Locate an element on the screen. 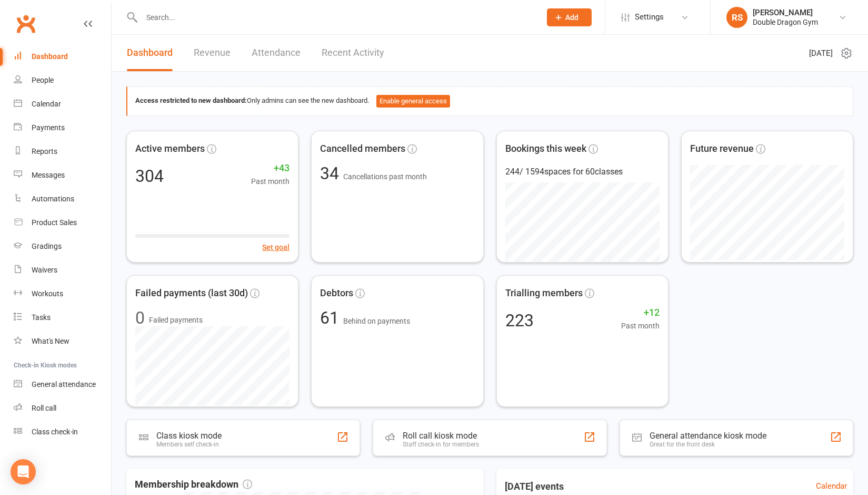  div: What's New is located at coordinates (51, 341).